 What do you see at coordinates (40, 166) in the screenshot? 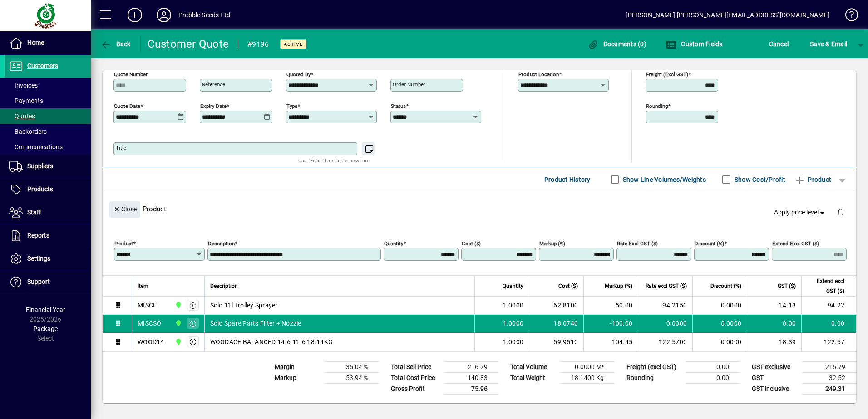
I see `span: Suppliers` at bounding box center [40, 166].